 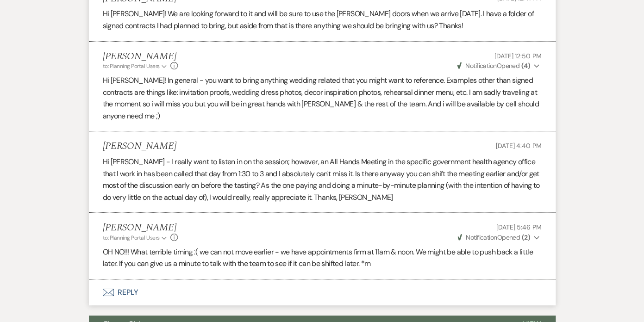 What do you see at coordinates (525, 66) in the screenshot?
I see `strong: ( 4 )` at bounding box center [525, 66].